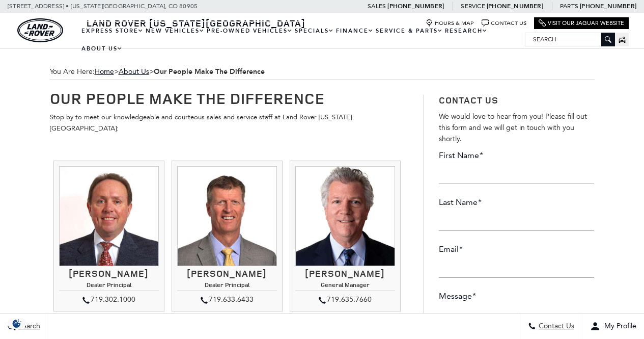 The height and width of the screenshot is (339, 644). Describe the element at coordinates (450, 249) in the screenshot. I see `label: Email` at that location.